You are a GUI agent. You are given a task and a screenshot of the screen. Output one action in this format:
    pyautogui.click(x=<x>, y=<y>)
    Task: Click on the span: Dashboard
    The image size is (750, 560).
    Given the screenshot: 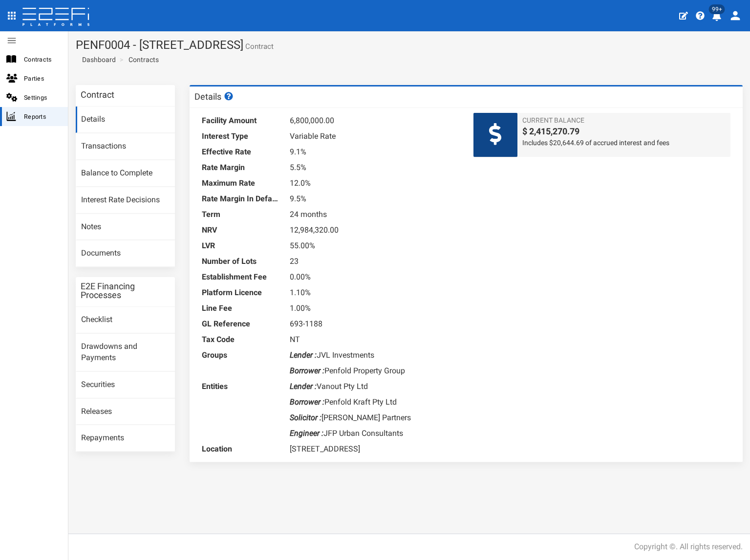 What is the action you would take?
    pyautogui.click(x=97, y=59)
    